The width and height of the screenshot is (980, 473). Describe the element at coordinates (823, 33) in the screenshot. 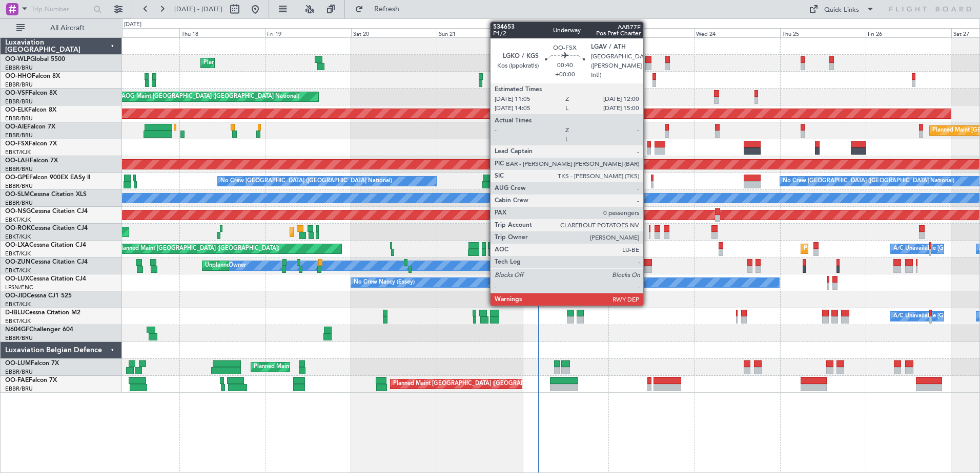

I see `div: Thu 25` at that location.